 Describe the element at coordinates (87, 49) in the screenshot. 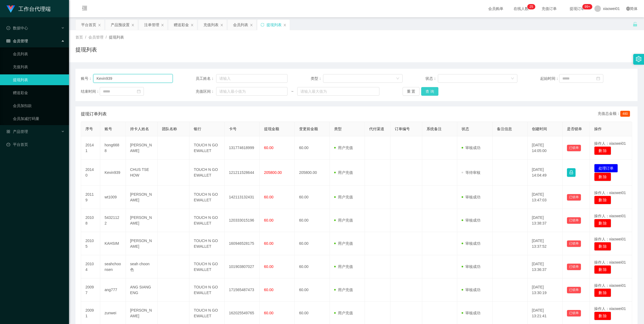

I see `h1: 提现列表` at that location.